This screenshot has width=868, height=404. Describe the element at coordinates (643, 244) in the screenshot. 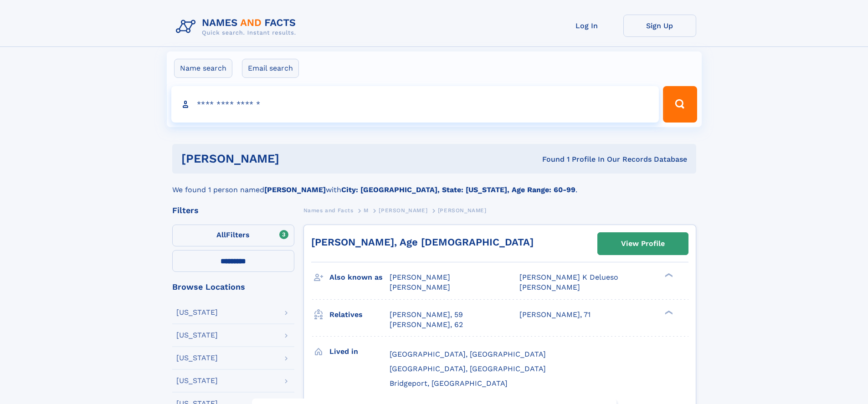

I see `div: View Profile` at that location.